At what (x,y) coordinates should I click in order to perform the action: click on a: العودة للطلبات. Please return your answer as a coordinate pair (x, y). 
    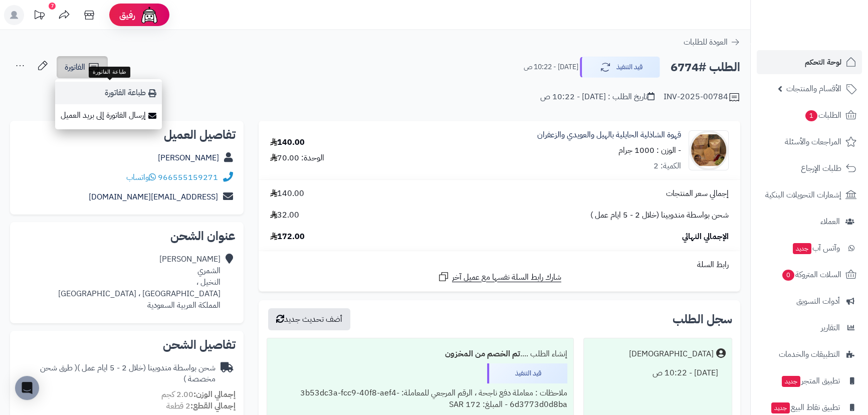
    Looking at the image, I should click on (712, 42).